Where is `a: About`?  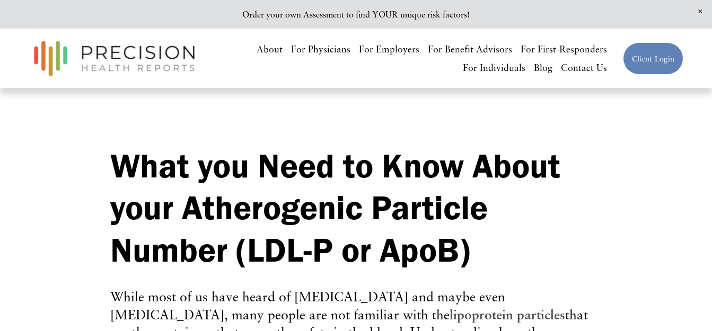 a: About is located at coordinates (269, 49).